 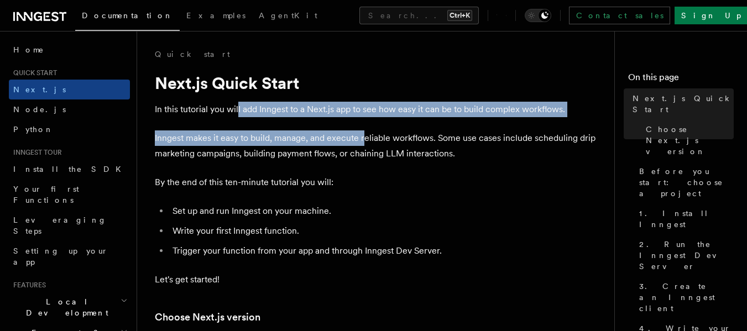 What do you see at coordinates (376, 280) in the screenshot?
I see `p: Let's get started!` at bounding box center [376, 280].